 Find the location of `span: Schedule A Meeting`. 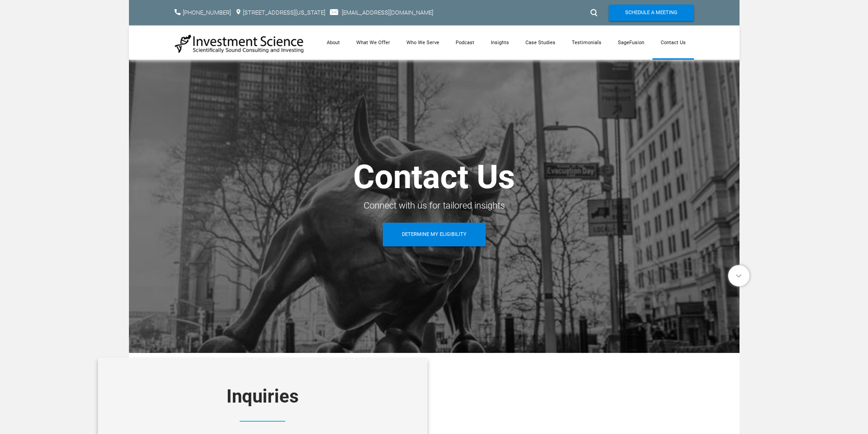

span: Schedule A Meeting is located at coordinates (651, 13).